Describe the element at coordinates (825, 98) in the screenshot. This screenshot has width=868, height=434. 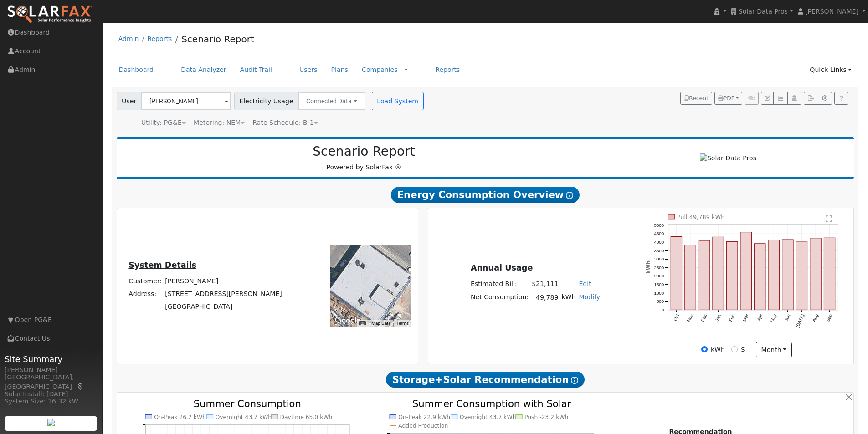
I see `button: Settings` at that location.